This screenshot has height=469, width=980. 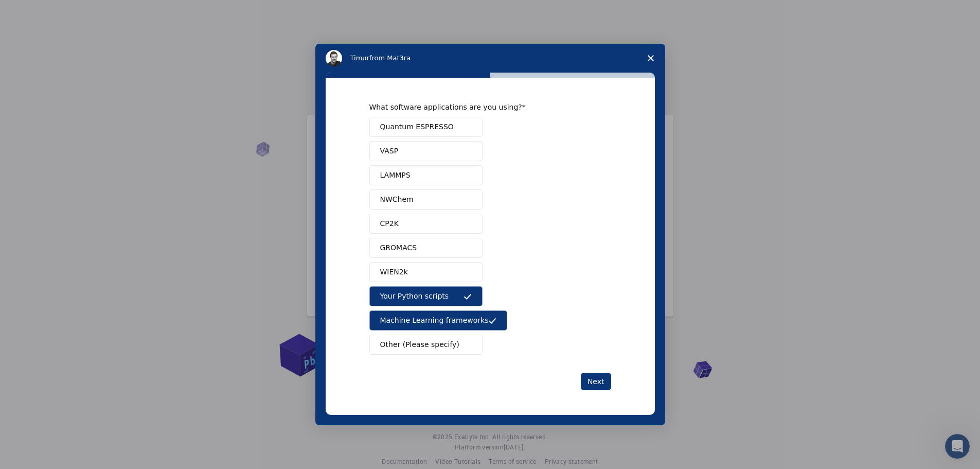 I want to click on span: Other (Please specify), so click(x=420, y=344).